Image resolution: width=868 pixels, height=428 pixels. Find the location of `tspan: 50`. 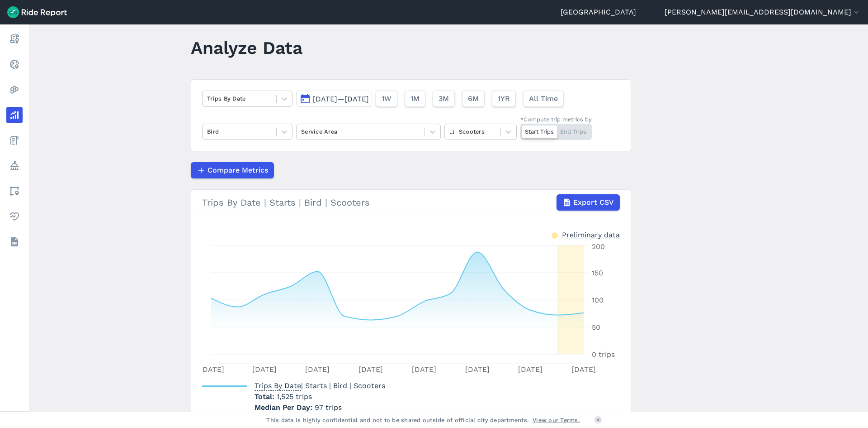

tspan: 50 is located at coordinates (596, 327).